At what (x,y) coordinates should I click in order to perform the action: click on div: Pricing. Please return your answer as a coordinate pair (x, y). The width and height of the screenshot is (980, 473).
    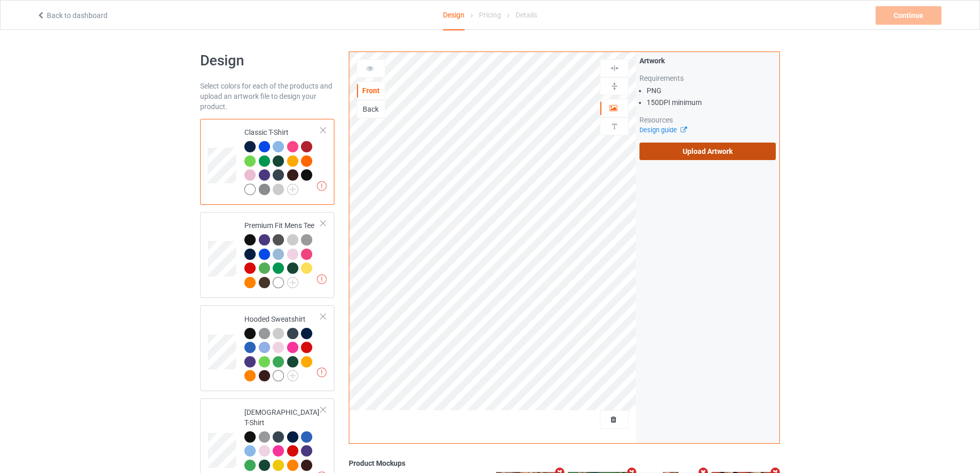
    Looking at the image, I should click on (490, 15).